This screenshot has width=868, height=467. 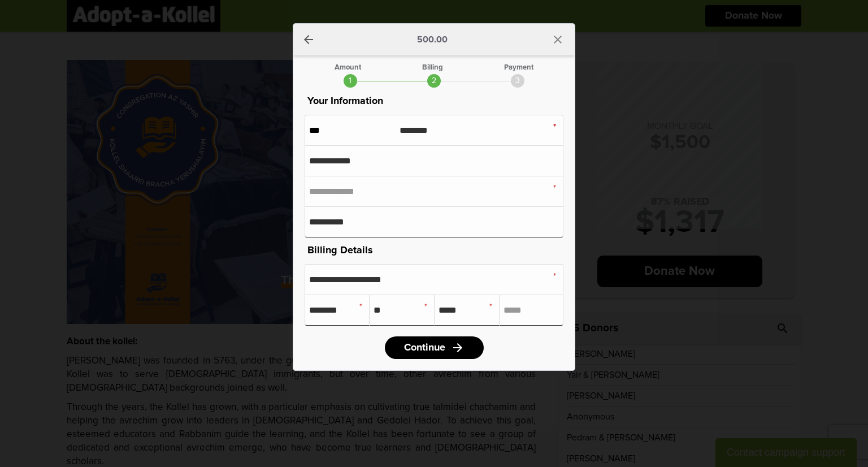 I want to click on p: 500.00, so click(x=433, y=39).